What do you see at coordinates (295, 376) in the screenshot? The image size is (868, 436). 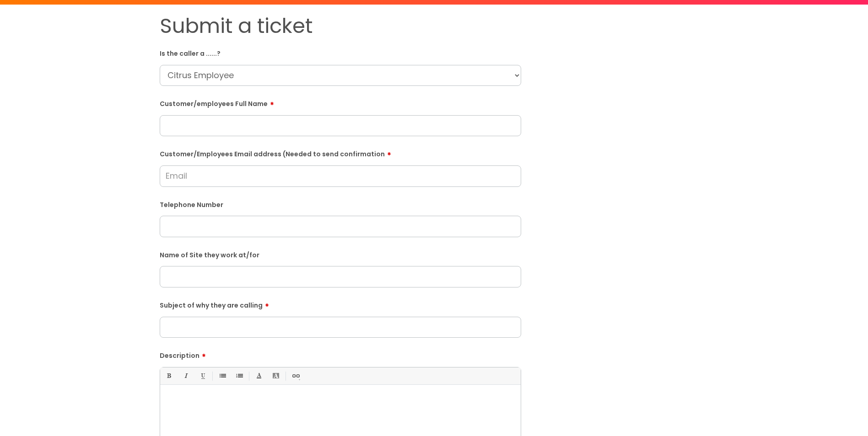 I see `a: Link` at bounding box center [295, 376].